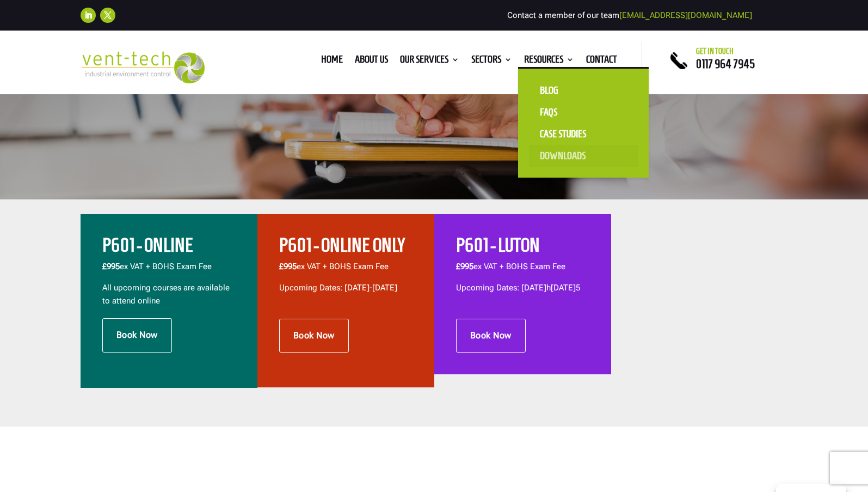 The image size is (868, 492). I want to click on span: 0117 964 7945, so click(726, 64).